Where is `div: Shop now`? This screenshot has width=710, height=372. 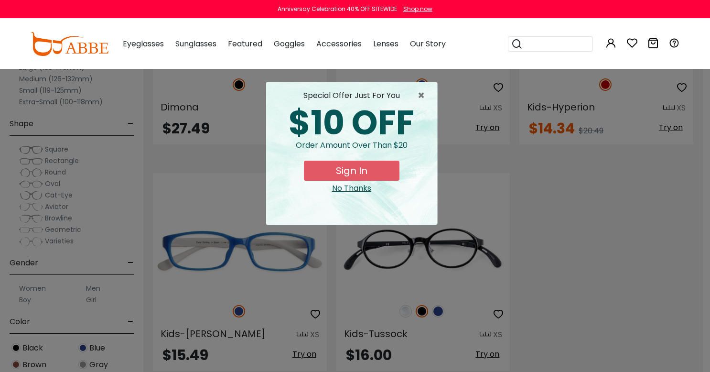
div: Shop now is located at coordinates (418, 9).